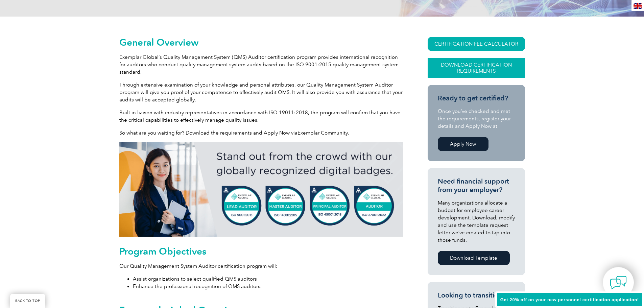  What do you see at coordinates (262, 266) in the screenshot?
I see `p: Our Quality Management System Auditor certification program will:` at bounding box center [262, 266].